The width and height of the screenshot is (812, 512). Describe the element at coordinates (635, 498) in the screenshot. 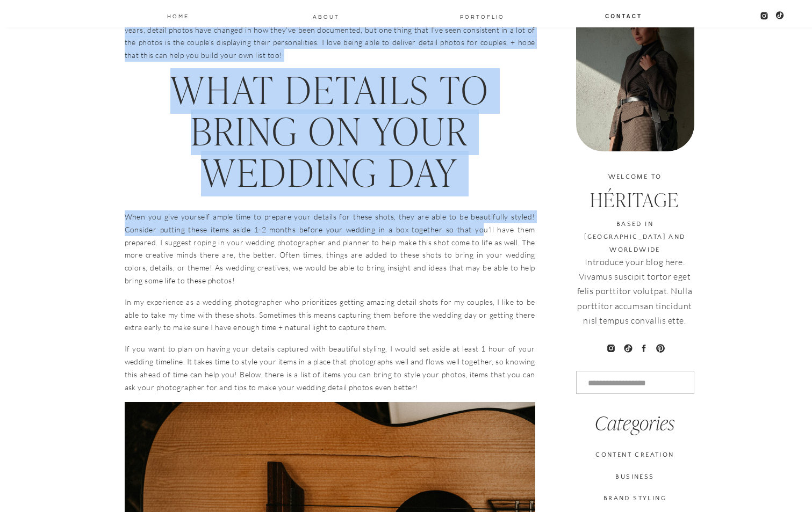

I see `a: brand styling` at that location.